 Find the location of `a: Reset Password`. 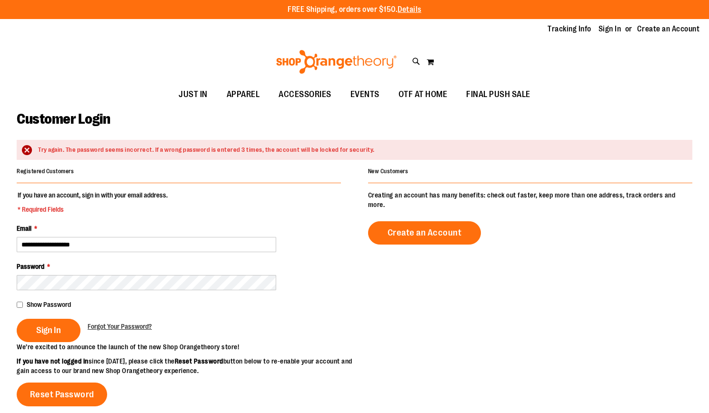

a: Reset Password is located at coordinates (62, 395).